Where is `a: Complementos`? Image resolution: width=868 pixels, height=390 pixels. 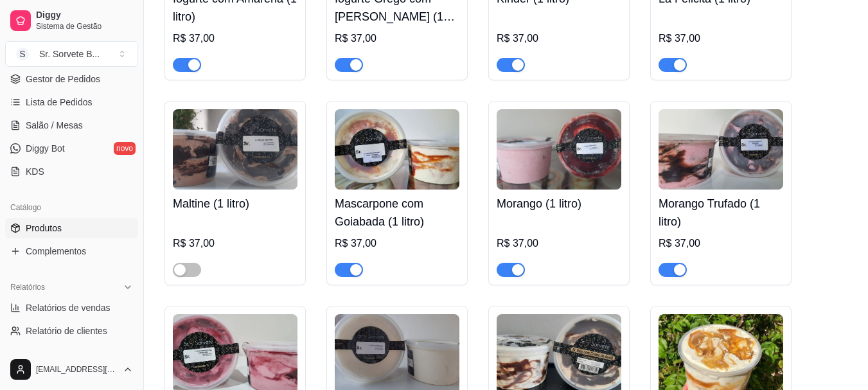
a: Complementos is located at coordinates (71, 251).